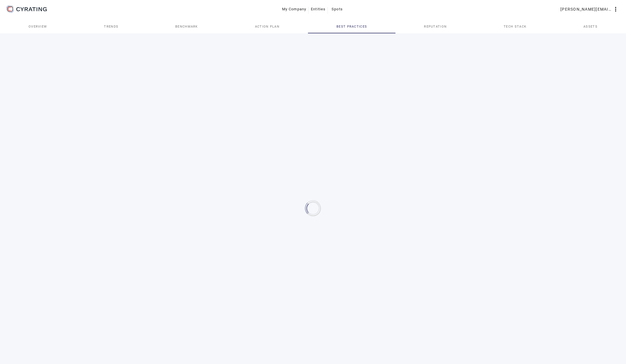 The width and height of the screenshot is (626, 364). I want to click on span: Trends, so click(111, 27).